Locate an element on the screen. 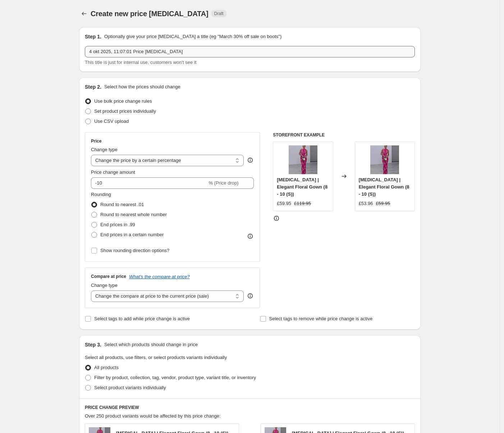 This screenshot has width=504, height=433. span: Use CSV upload is located at coordinates (111, 121).